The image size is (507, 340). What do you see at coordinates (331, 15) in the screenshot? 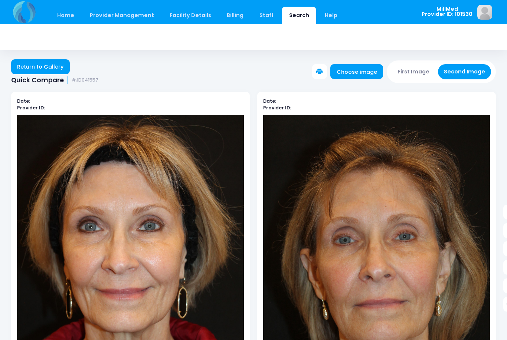
I see `a: Help` at bounding box center [331, 15].